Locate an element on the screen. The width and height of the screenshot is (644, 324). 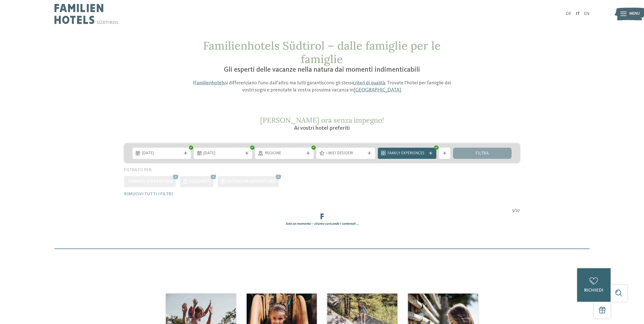
span: Regione is located at coordinates (285, 153).